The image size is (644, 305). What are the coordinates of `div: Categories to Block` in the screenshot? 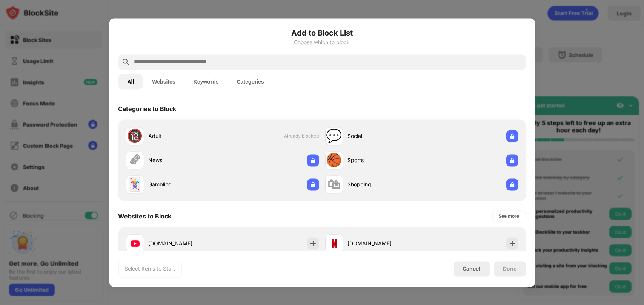 It's located at (148, 109).